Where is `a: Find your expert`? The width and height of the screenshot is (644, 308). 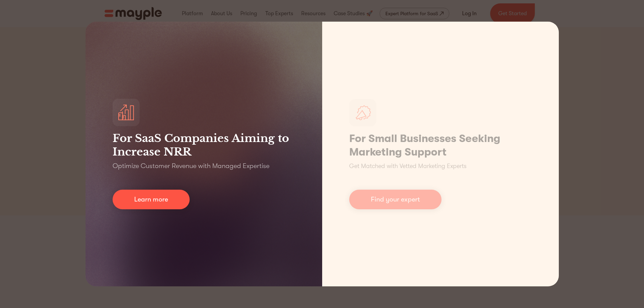
a: Find your expert is located at coordinates (395, 199).